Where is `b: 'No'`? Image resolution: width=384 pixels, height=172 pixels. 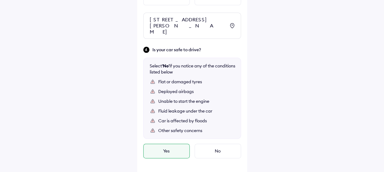 b: 'No' is located at coordinates (166, 66).